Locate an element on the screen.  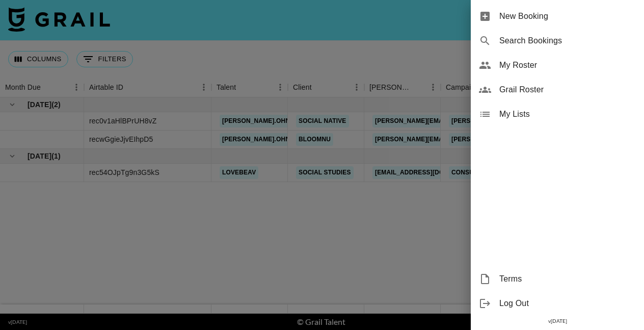
div: Search Bookings is located at coordinates (558, 41).